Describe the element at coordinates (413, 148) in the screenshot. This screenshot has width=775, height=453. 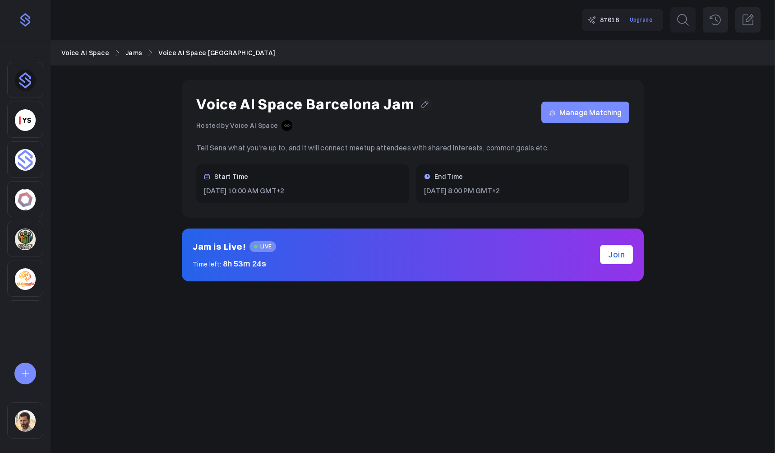
I see `p: Tell Sena what you're up to, and it will connect meetup attendees with shared interests, common g...` at that location.